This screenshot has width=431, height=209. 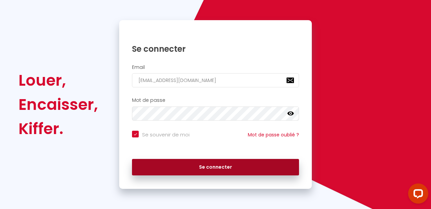 What do you see at coordinates (58, 129) in the screenshot?
I see `div: Kiffer.` at bounding box center [58, 129].